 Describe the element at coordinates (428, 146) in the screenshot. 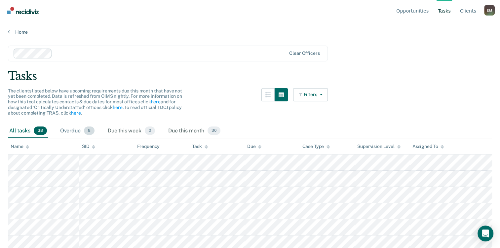

I see `div: Assigned To` at that location.